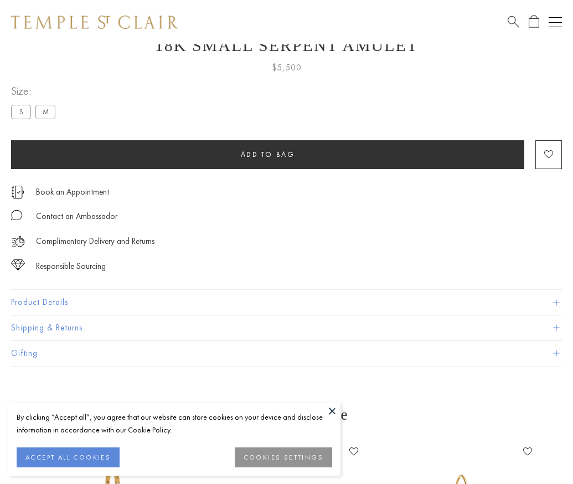 Image resolution: width=573 pixels, height=484 pixels. What do you see at coordinates (286, 45) in the screenshot?
I see `h1: 18K Small Serpent Amulet` at bounding box center [286, 45].